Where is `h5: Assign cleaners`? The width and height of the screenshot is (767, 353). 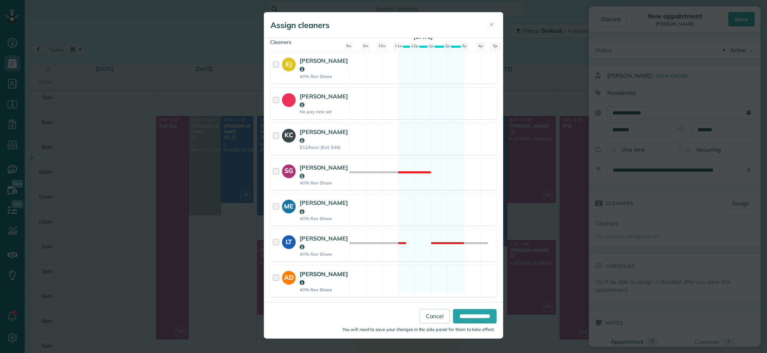 h5: Assign cleaners is located at coordinates (300, 25).